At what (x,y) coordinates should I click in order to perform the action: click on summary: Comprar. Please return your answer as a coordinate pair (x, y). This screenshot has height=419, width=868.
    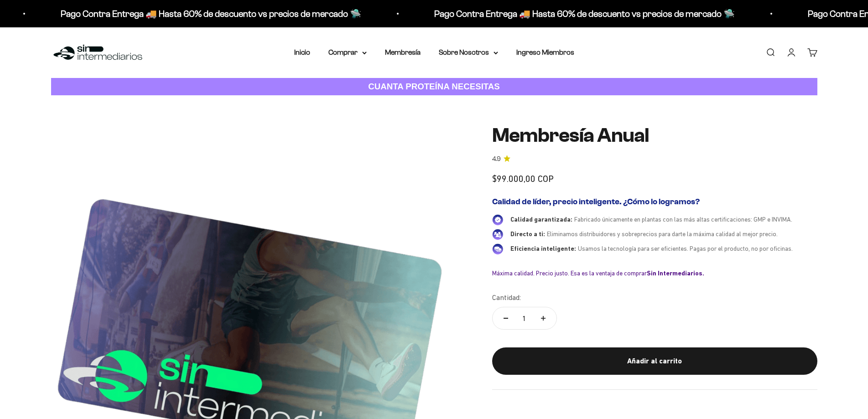
    Looking at the image, I should click on (348, 53).